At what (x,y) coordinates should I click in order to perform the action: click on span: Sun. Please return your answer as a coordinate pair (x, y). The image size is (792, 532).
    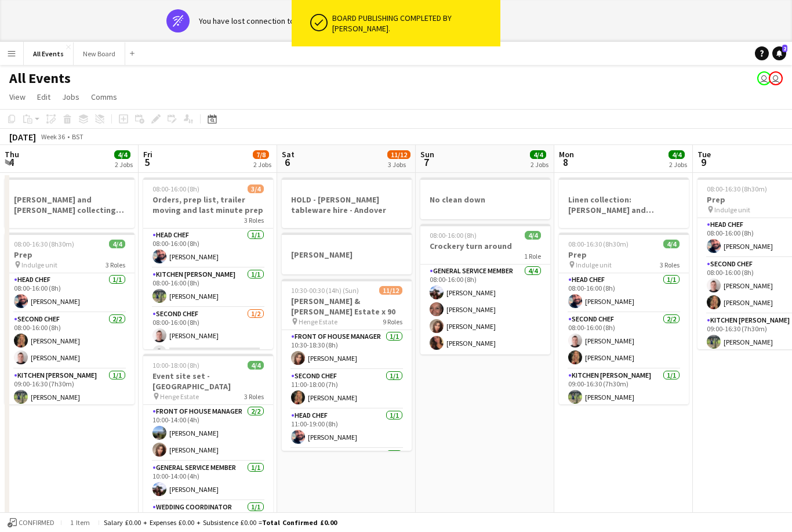
    Looking at the image, I should click on (428, 155).